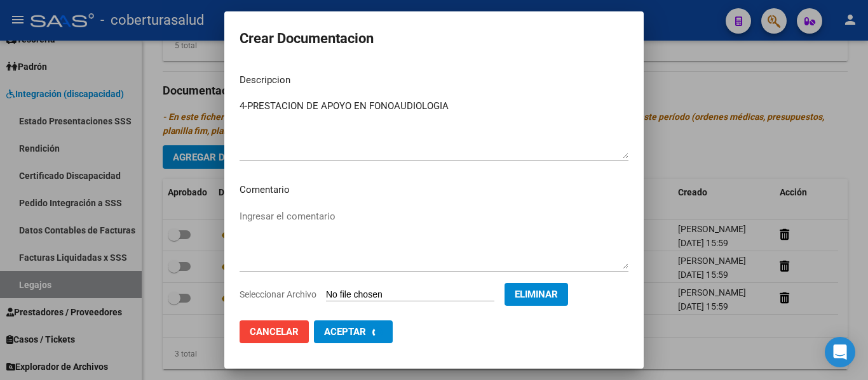 The height and width of the screenshot is (380, 868). What do you see at coordinates (274, 332) in the screenshot?
I see `span: Cancelar` at bounding box center [274, 332].